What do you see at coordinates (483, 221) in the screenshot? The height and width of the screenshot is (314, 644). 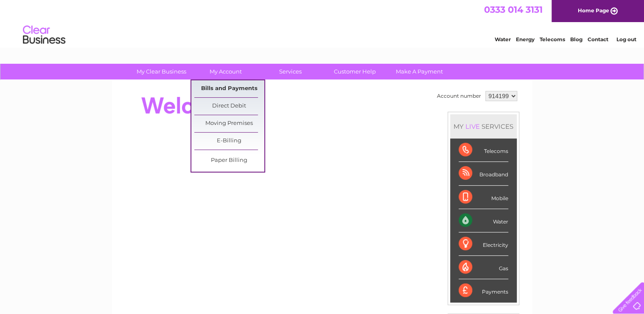 I see `div: Water` at bounding box center [483, 221].